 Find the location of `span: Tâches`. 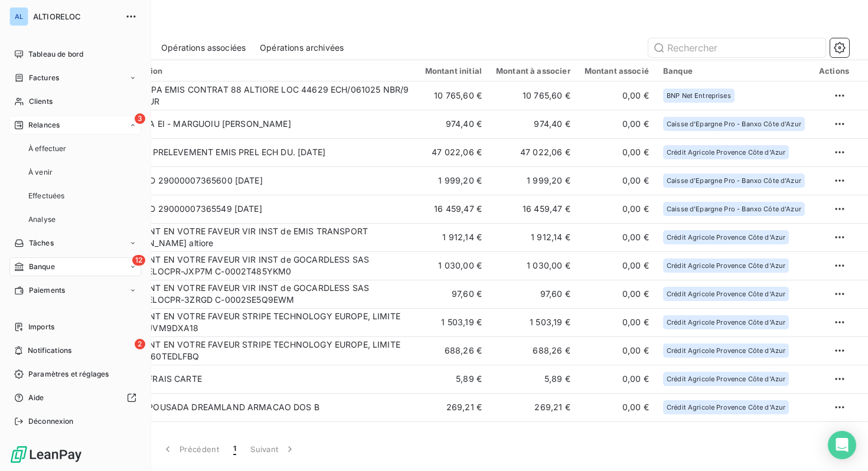

span: Tâches is located at coordinates (41, 243).